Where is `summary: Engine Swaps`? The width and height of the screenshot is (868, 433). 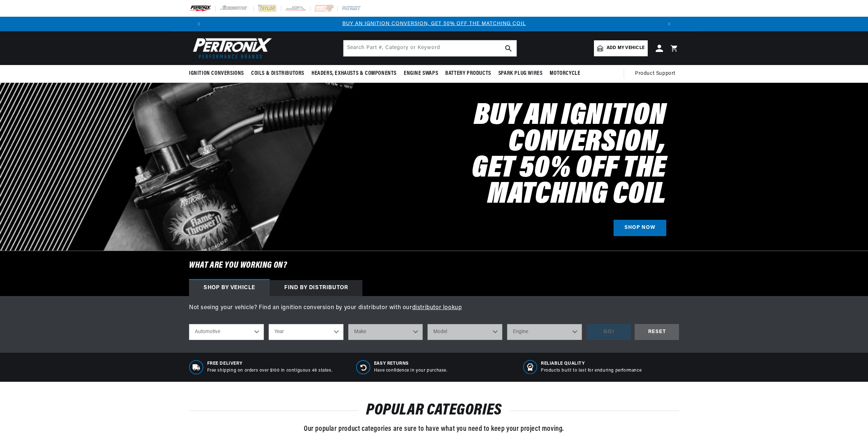 summary: Engine Swaps is located at coordinates (421, 74).